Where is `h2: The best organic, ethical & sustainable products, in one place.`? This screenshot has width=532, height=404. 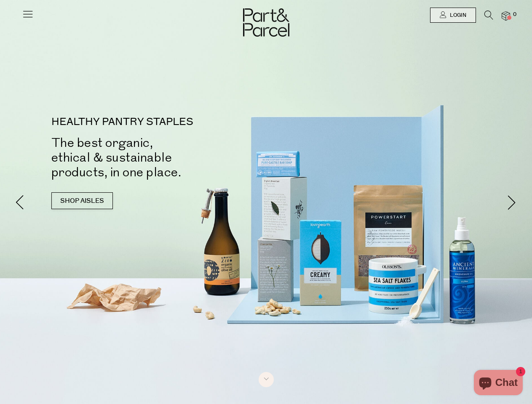
h2: The best organic, ethical & sustainable products, in one place. is located at coordinates (165, 157).